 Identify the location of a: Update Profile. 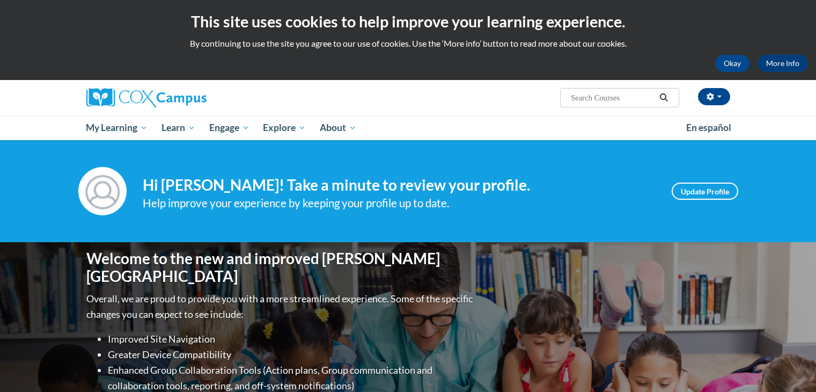
(705, 191).